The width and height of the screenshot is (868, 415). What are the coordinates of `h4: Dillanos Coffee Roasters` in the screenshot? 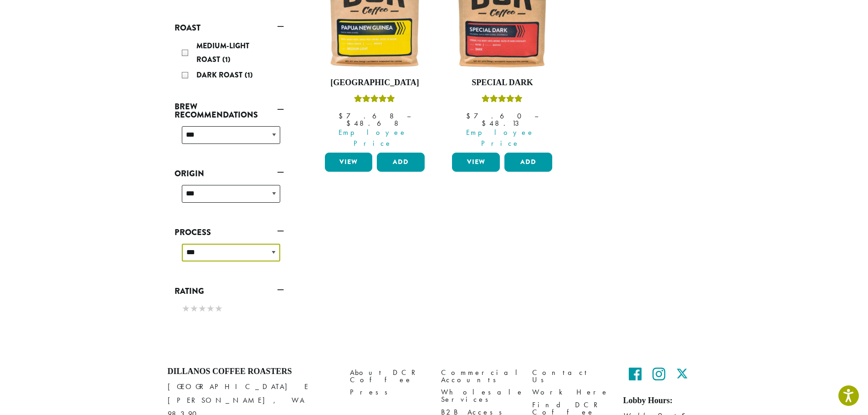 It's located at (252, 371).